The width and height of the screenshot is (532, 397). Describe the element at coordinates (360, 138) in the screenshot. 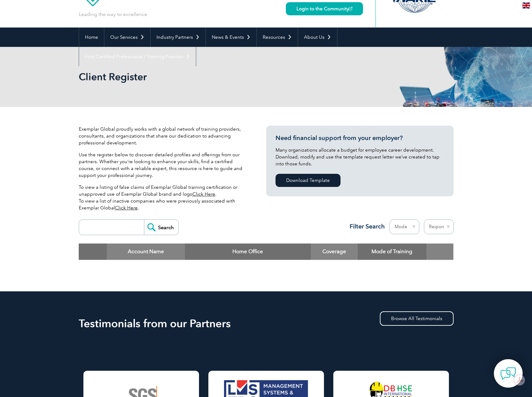

I see `h3: Need financial support from your employer?` at that location.